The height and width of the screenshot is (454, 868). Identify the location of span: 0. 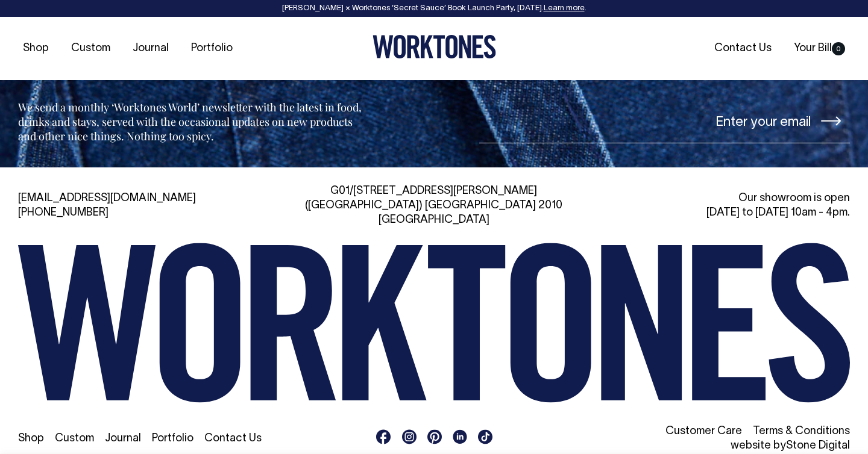
(839, 49).